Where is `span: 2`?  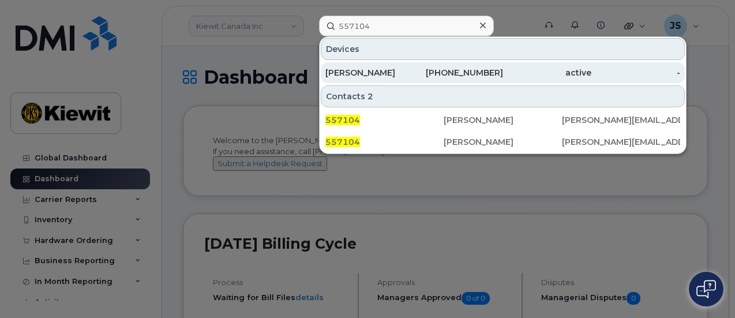
span: 2 is located at coordinates (370, 96).